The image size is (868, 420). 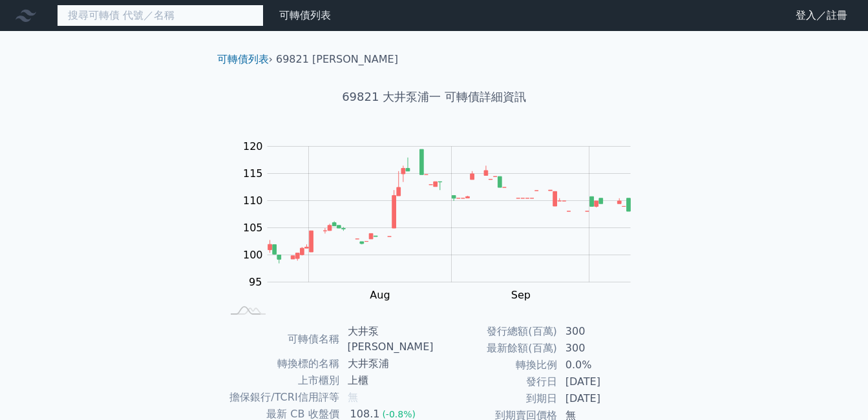 What do you see at coordinates (387, 364) in the screenshot?
I see `td: 大井泵浦` at bounding box center [387, 364].